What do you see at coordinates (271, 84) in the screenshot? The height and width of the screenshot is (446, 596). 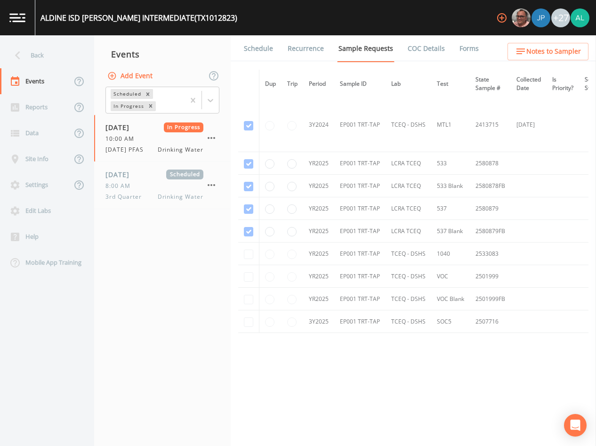 I see `th: Dup` at bounding box center [271, 84].